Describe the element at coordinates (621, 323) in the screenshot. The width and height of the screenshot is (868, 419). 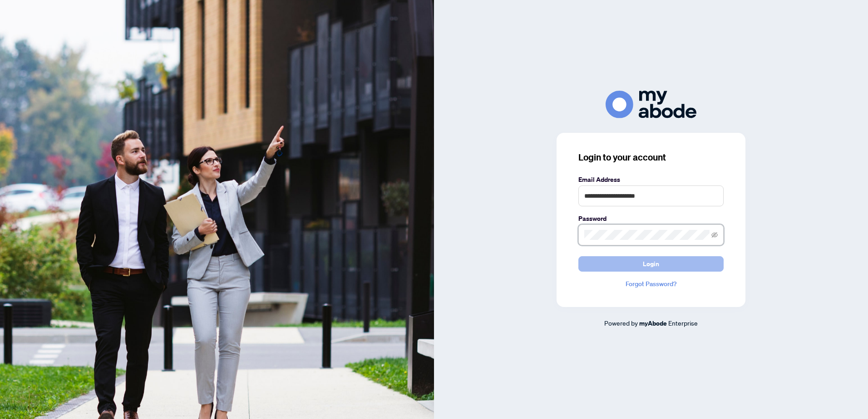
I see `span: Powered by` at that location.